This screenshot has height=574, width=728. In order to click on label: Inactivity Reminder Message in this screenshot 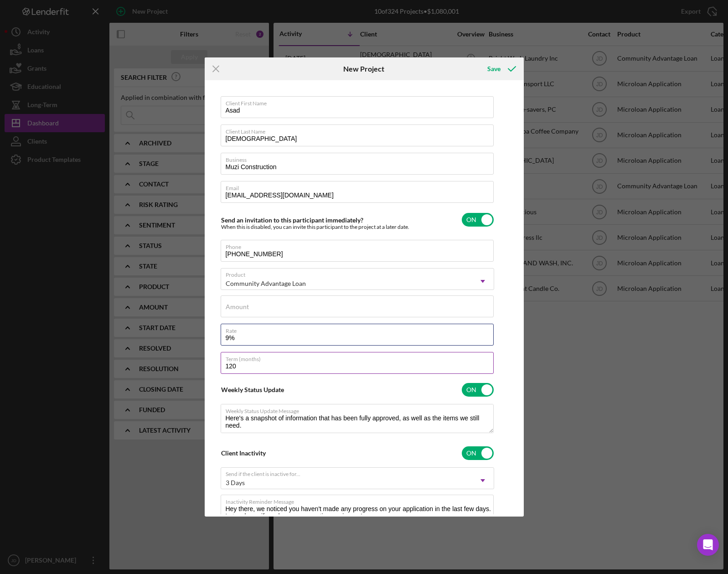, I will do `click(360, 500)`.